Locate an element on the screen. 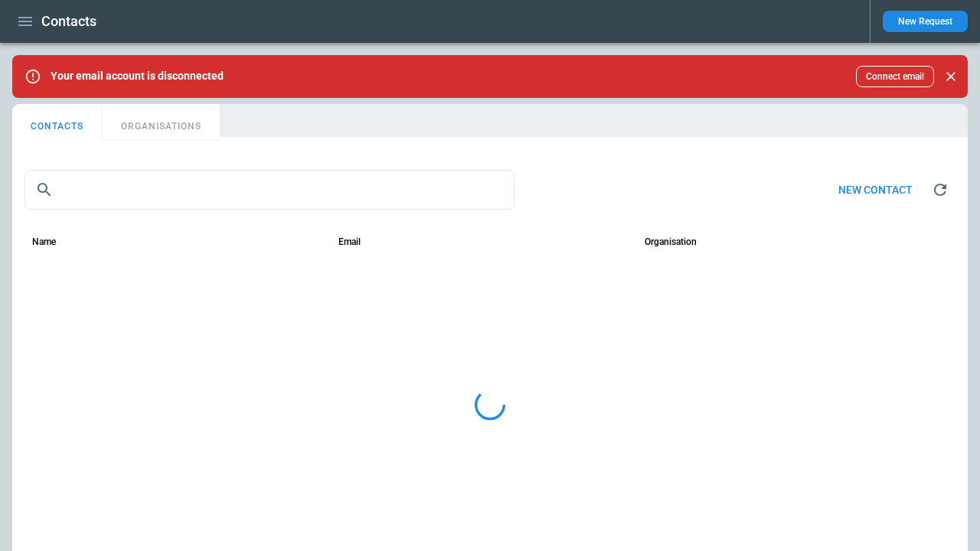  h1: Contacts is located at coordinates (69, 21).